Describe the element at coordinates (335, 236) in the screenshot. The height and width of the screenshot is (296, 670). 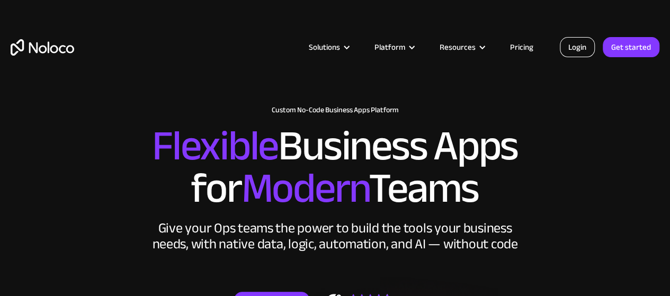
I see `div: Give your Ops teams the power to build the tools your business needs, with native data, logic, au...` at that location.